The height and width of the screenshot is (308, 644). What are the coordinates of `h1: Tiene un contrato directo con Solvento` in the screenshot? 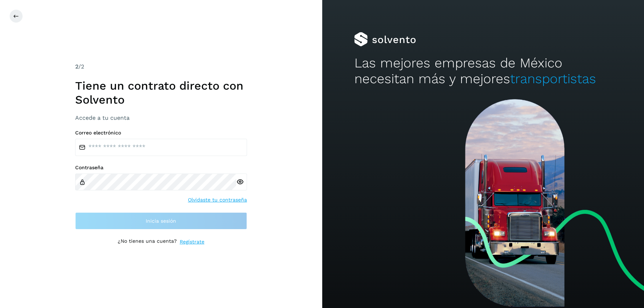 It's located at (161, 93).